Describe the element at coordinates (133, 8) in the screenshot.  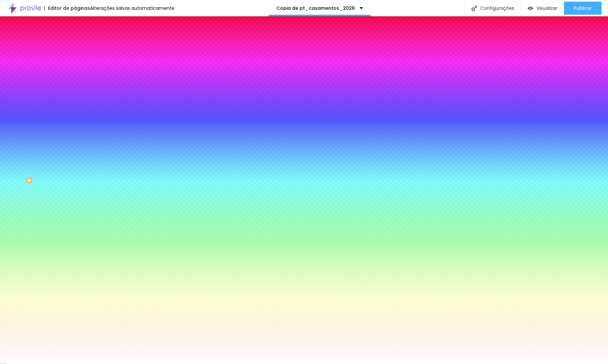
I see `div: Alterações salvas automaticamente` at that location.